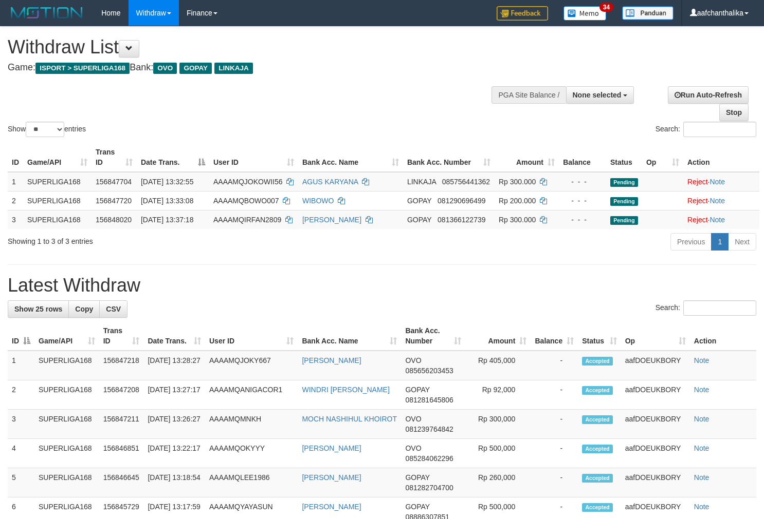 The height and width of the screenshot is (519, 764). I want to click on span: Show 25 rows, so click(38, 309).